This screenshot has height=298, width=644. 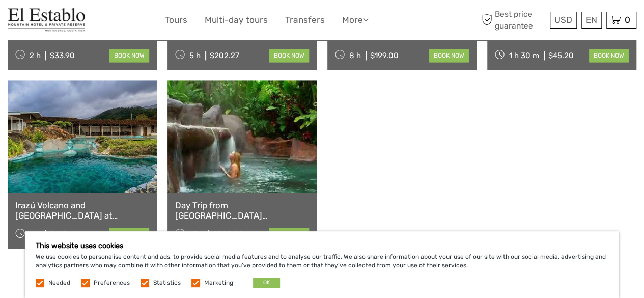 I want to click on p: We're away right now. Please check back later!, so click(x=65, y=22).